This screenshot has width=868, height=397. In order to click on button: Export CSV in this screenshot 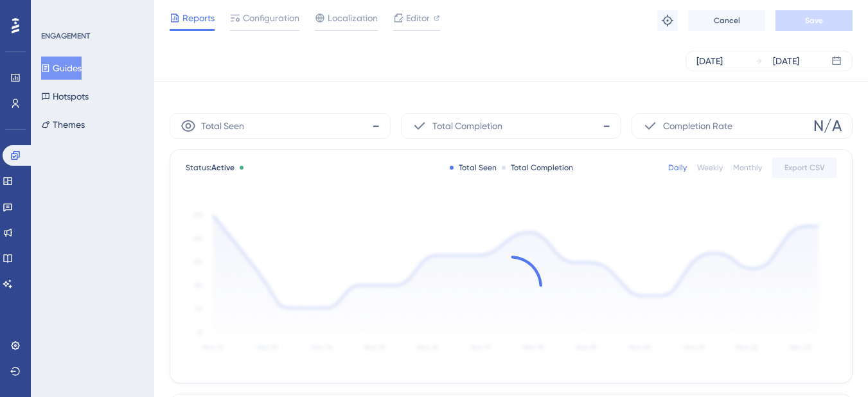, I will do `click(804, 168)`.